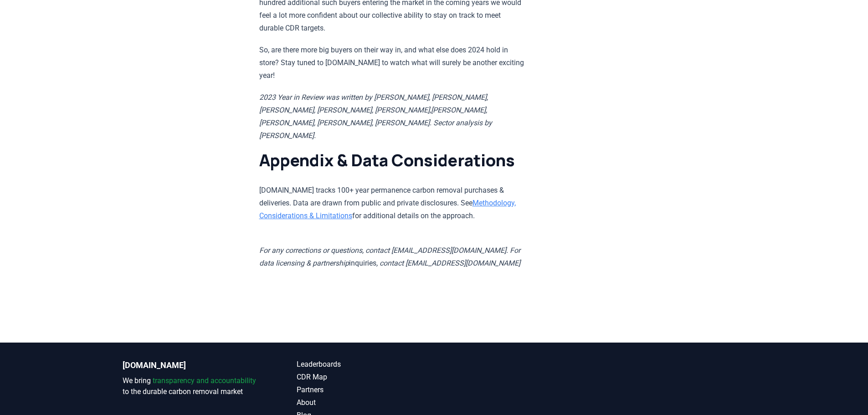 This screenshot has height=415, width=868. Describe the element at coordinates (365, 377) in the screenshot. I see `a: CDR Map` at that location.